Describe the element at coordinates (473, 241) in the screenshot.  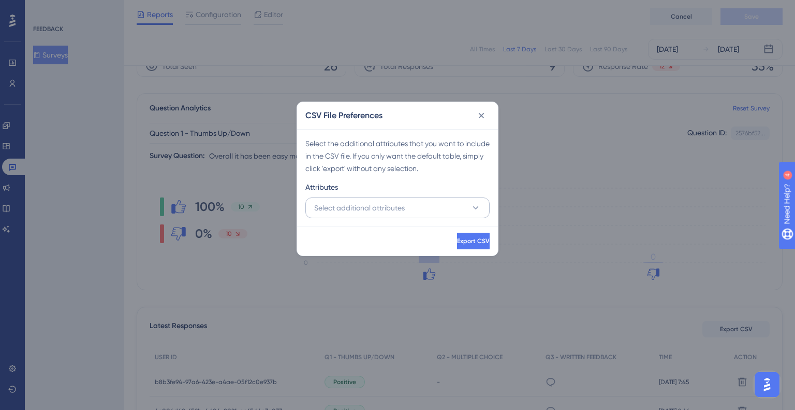
I see `span: Export CSV` at that location.